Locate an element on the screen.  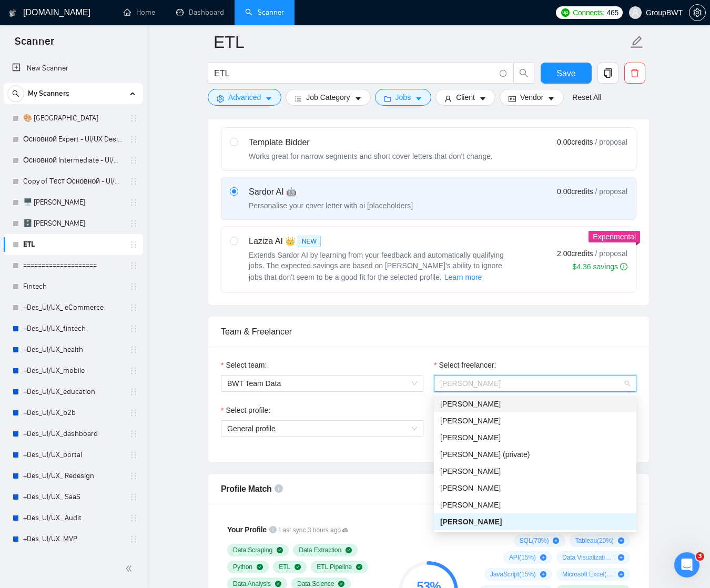
a: New Scanner is located at coordinates (73, 68).